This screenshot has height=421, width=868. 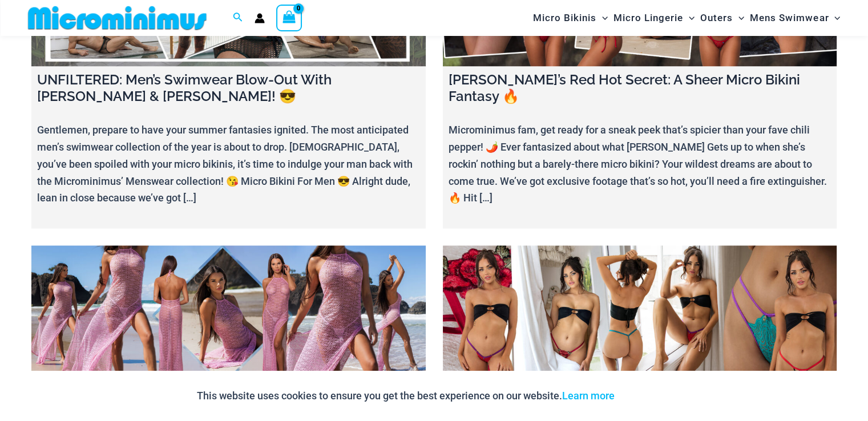 What do you see at coordinates (722, 17) in the screenshot?
I see `a: OutersMenu ToggleMenu Toggle` at bounding box center [722, 17].